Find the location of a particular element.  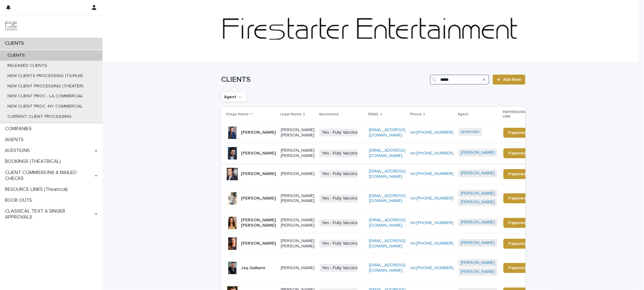

p: CLIENT COMMISSIONS & MAILED CHECKS is located at coordinates (48, 176).